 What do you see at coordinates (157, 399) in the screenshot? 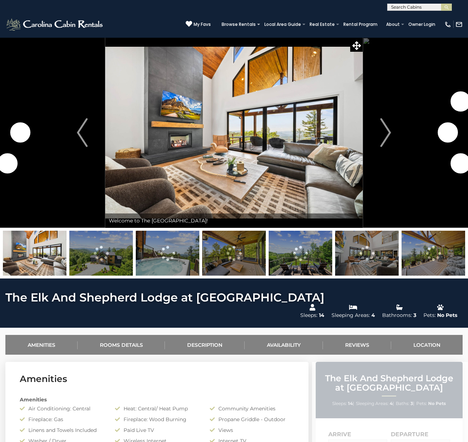
I see `div: Amenities` at bounding box center [157, 399].